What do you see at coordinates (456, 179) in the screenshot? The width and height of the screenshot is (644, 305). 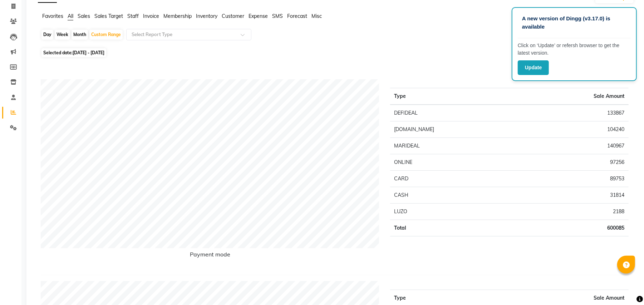 I see `td: CARD` at bounding box center [456, 179].